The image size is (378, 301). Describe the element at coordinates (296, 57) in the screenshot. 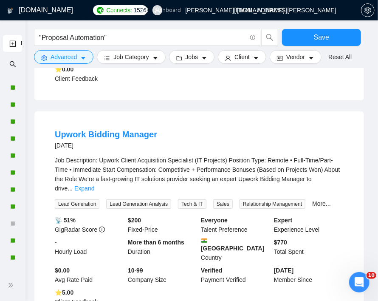

I see `span: Vendor` at that location.